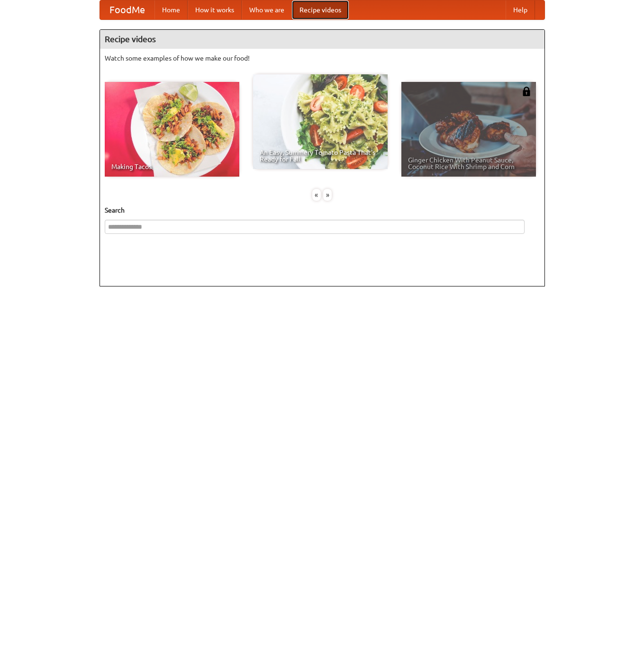 This screenshot has width=644, height=670. I want to click on a: An Easy, Summery Tomato Pasta That's Ready for Fall, so click(320, 121).